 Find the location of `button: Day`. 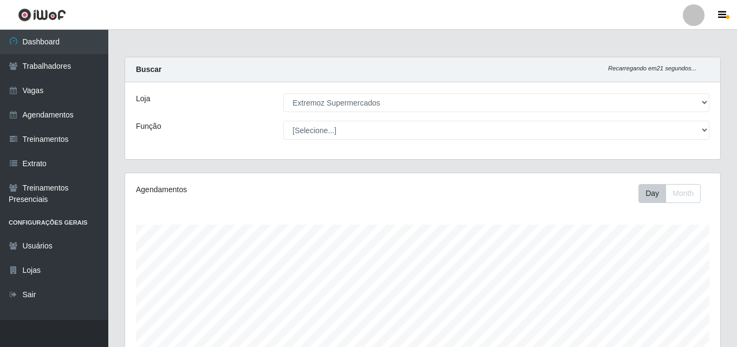

button: Day is located at coordinates (652, 193).